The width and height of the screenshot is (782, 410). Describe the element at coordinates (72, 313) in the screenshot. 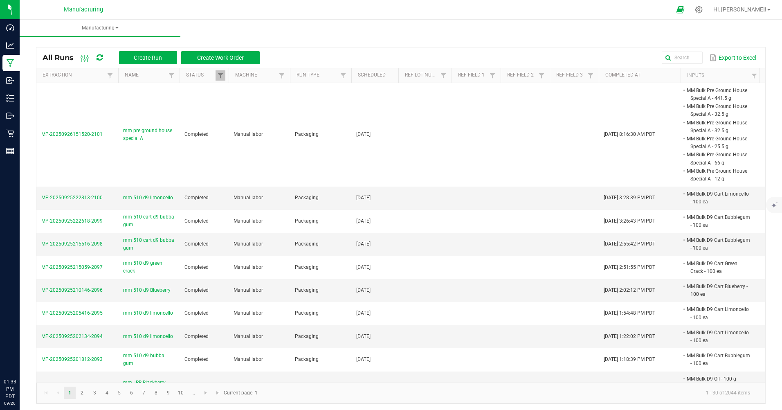

I see `span: MP-20250925205416-2095` at that location.